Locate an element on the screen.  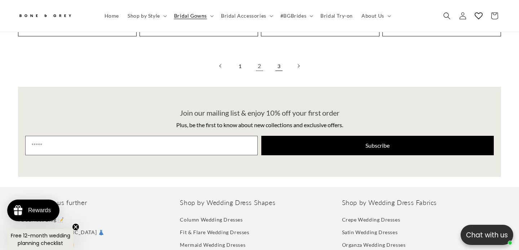
a: Page 3 is located at coordinates (279, 66).